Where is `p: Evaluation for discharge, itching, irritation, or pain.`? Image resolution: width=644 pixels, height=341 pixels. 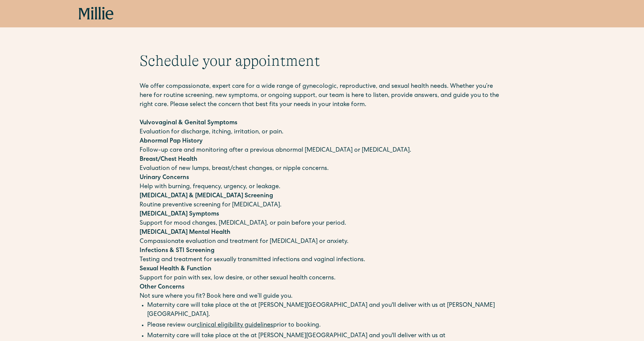 p: Evaluation for discharge, itching, irritation, or pain. is located at coordinates (322, 128).